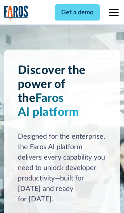 The image size is (124, 213). What do you see at coordinates (112, 12) in the screenshot?
I see `div: menu` at bounding box center [112, 12].